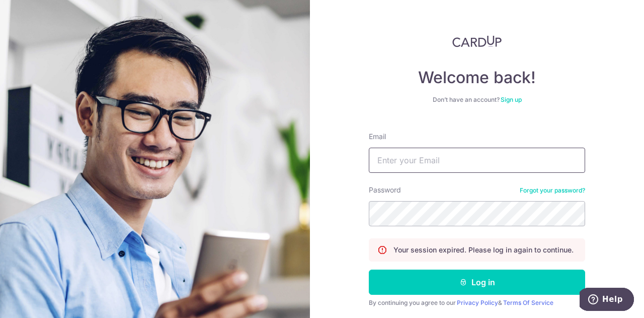 The height and width of the screenshot is (318, 644). Describe the element at coordinates (478, 302) in the screenshot. I see `a: Privacy Policy` at that location.